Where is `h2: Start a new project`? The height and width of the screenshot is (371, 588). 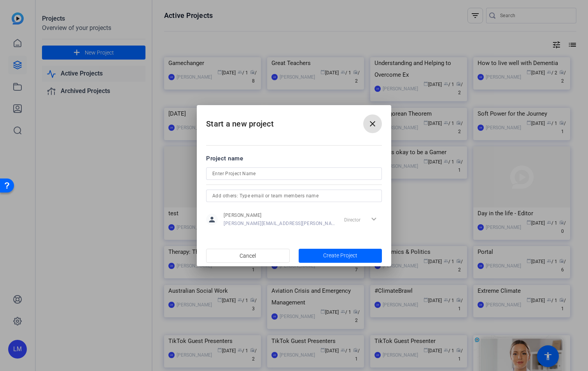
h2: Start a new project is located at coordinates (294, 121).